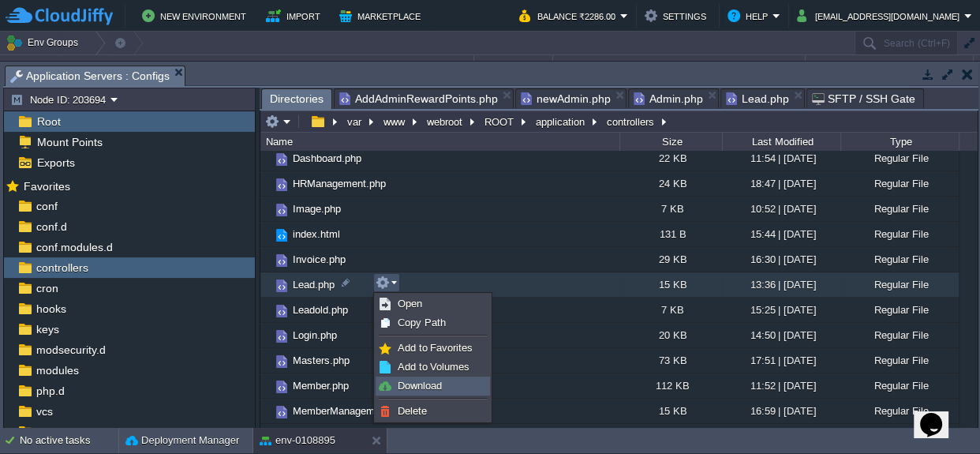 The width and height of the screenshot is (980, 454). I want to click on a: modsecurity.d, so click(70, 350).